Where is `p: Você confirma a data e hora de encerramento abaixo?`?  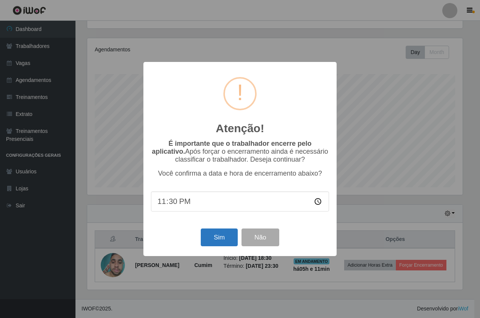
p: Você confirma a data e hora de encerramento abaixo? is located at coordinates (240, 173).